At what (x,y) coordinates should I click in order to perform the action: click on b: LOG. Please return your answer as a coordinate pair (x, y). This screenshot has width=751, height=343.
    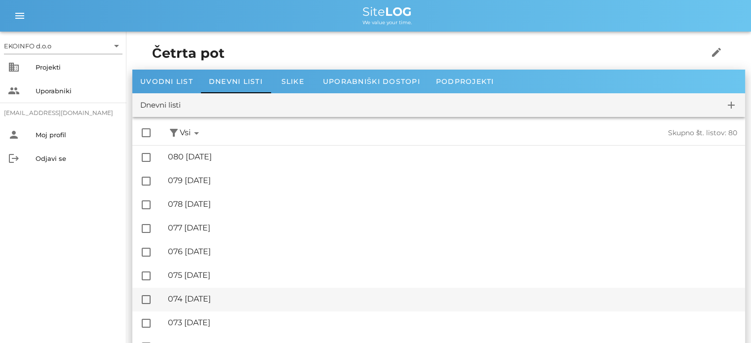
    Looking at the image, I should click on (398, 11).